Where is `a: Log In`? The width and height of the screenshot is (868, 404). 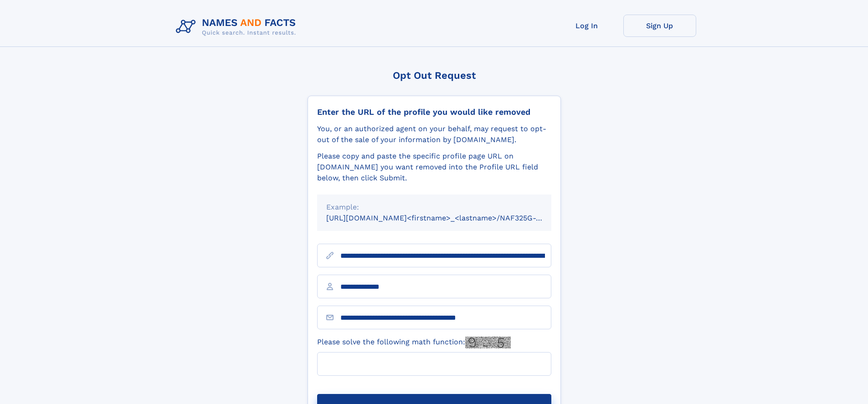
a: Log In is located at coordinates (587, 25).